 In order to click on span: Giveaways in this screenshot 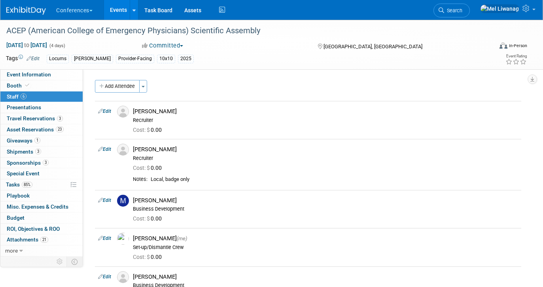, I will do `click(23, 140)`.